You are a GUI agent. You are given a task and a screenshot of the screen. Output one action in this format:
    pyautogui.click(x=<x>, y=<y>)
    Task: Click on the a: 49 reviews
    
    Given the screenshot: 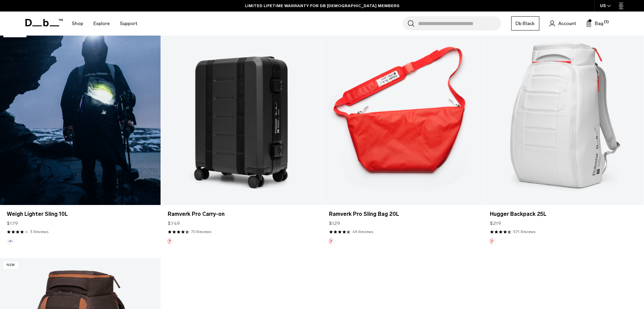 What is the action you would take?
    pyautogui.click(x=363, y=232)
    